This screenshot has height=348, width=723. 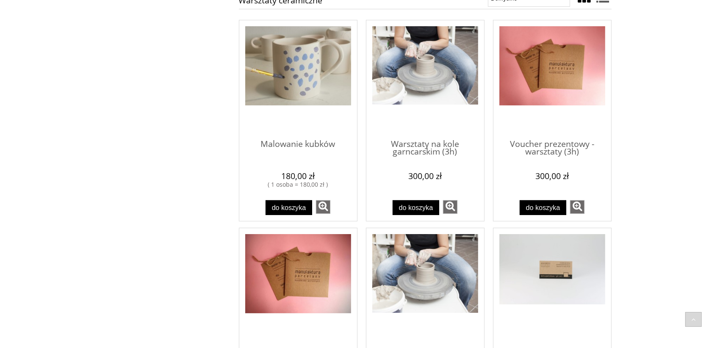 What do you see at coordinates (425, 145) in the screenshot?
I see `span: Warsztaty na kole garncarskim (3h)` at bounding box center [425, 145].